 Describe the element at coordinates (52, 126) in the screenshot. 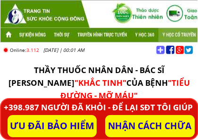

I see `p: ƯU ĐÃI BẢO HIỂM` at that location.